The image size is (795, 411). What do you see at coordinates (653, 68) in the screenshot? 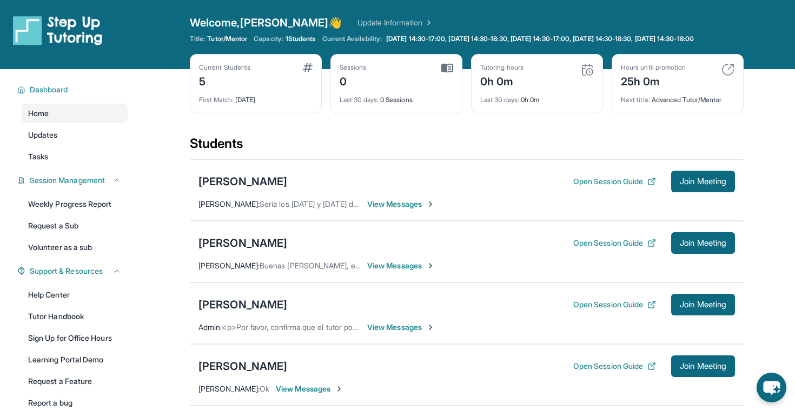
I see `div: Hours until promotion` at bounding box center [653, 68].